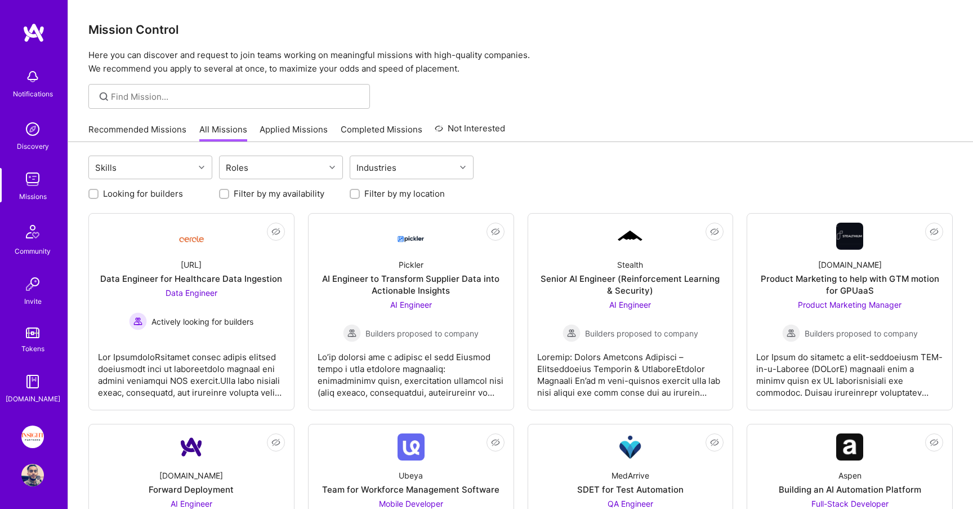  Describe the element at coordinates (202, 321) in the screenshot. I see `span: Actively looking for builders` at that location.